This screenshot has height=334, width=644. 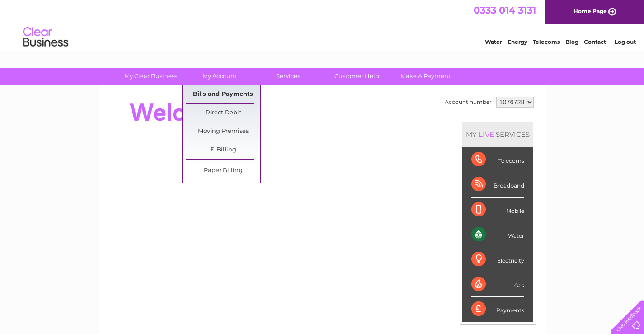 What do you see at coordinates (219, 76) in the screenshot?
I see `a: My Account` at bounding box center [219, 76].